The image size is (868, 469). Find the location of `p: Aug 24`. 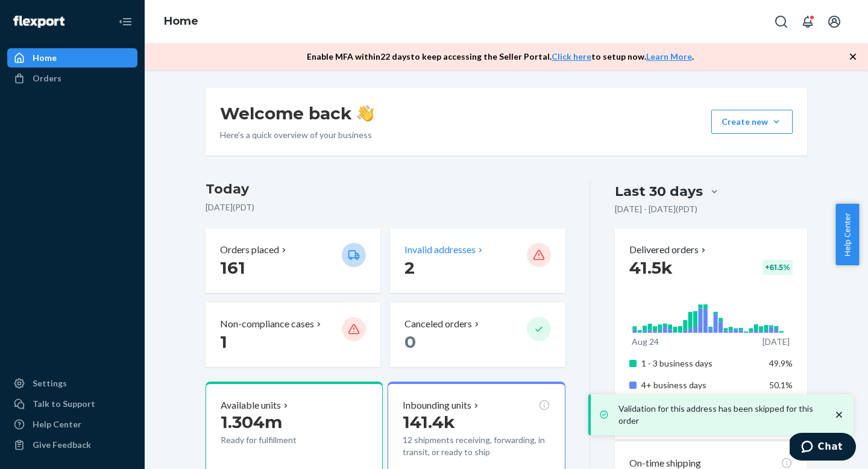

p: Aug 24 is located at coordinates (645, 341).